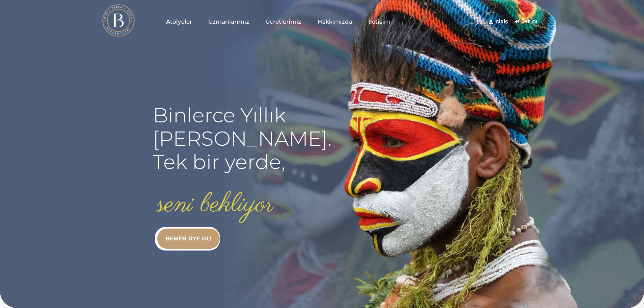 This screenshot has height=308, width=644. Describe the element at coordinates (228, 22) in the screenshot. I see `a: Uzmanlarımız` at that location.